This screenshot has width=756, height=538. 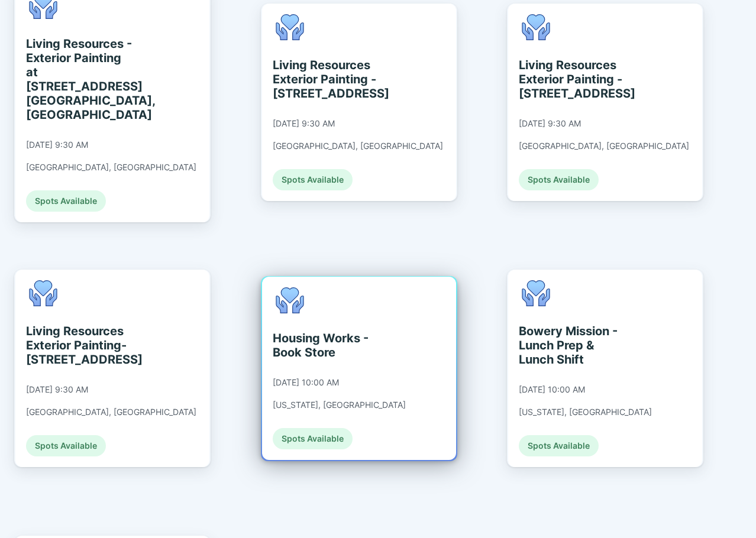 What do you see at coordinates (573, 345) in the screenshot?
I see `div: Bowery Mission - Lunch Prep & Lunch Shift` at bounding box center [573, 345].